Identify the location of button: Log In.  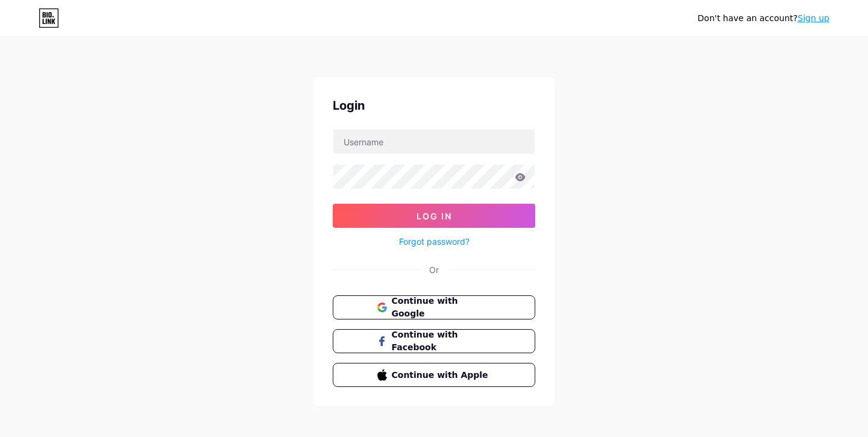
(434, 216).